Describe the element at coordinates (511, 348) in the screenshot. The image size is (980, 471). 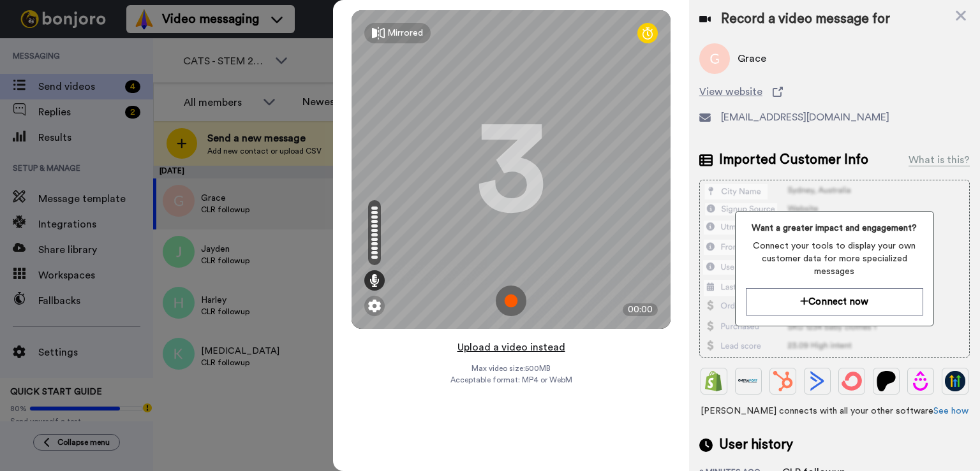
I see `button: Upload a video instead` at that location.